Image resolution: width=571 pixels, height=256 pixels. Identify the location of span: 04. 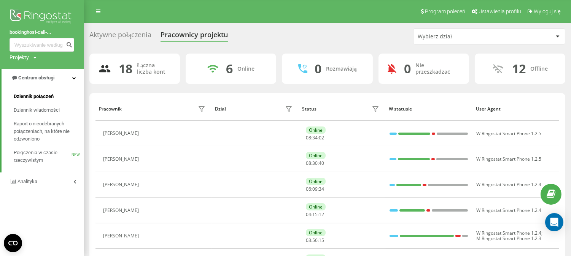
(309, 215).